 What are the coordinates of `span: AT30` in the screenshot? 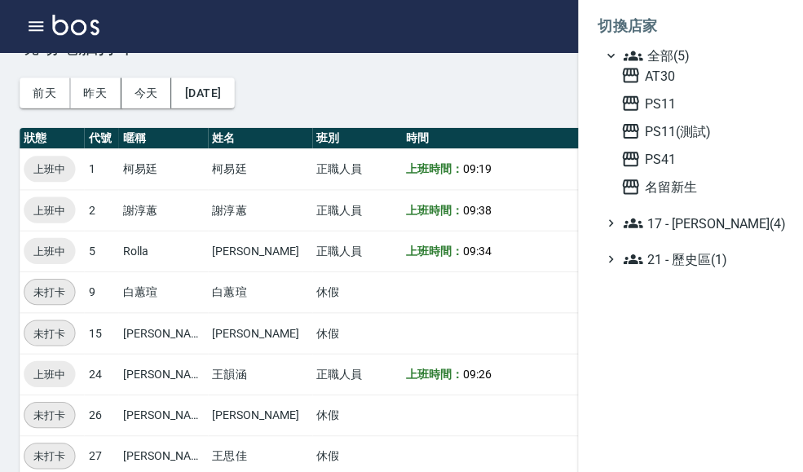 It's located at (697, 75).